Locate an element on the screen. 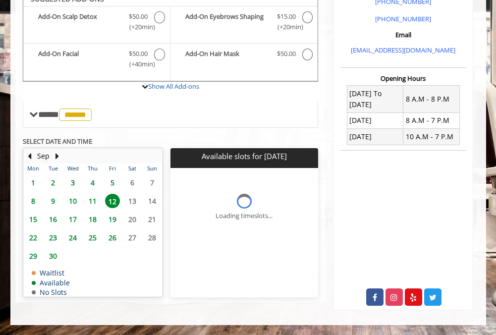 Image resolution: width=496 pixels, height=335 pixels. td: Select day23 is located at coordinates (53, 237).